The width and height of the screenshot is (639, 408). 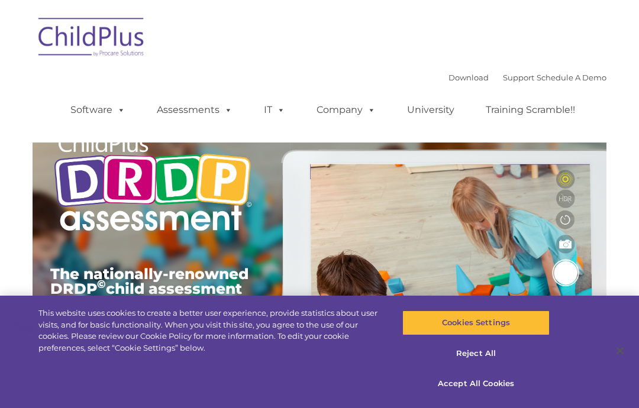 I want to click on a: Download, so click(x=468, y=77).